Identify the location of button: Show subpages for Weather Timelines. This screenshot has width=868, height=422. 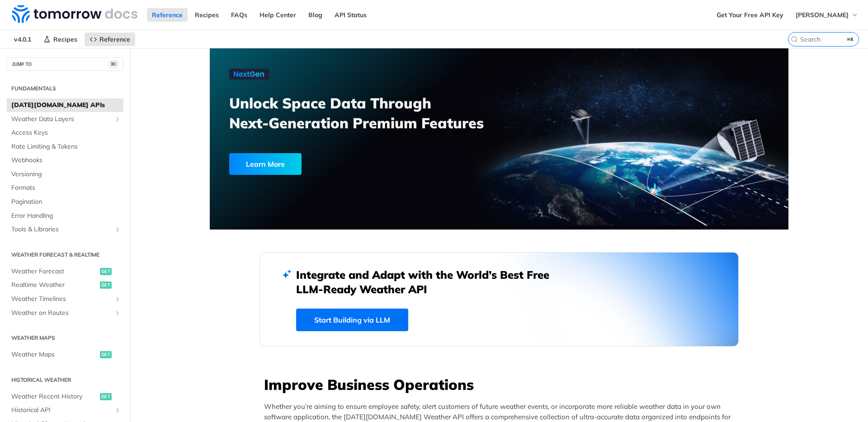
(117, 299).